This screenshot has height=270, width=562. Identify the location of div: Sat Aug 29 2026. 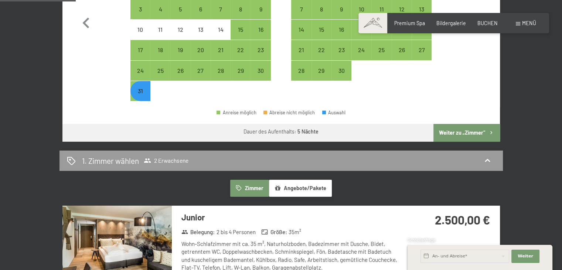
(241, 71).